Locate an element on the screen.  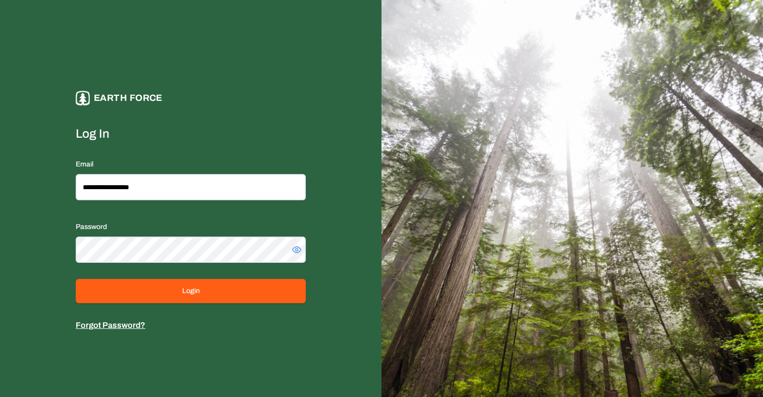
label: Email is located at coordinates (84, 164).